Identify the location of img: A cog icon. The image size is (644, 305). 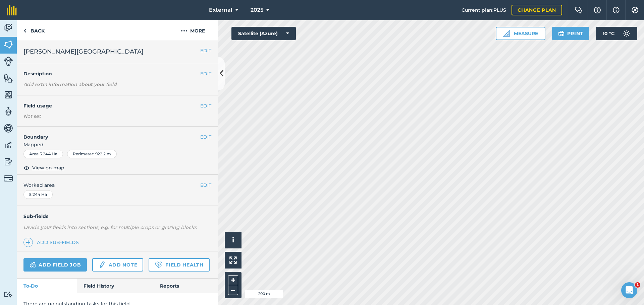
(635, 10).